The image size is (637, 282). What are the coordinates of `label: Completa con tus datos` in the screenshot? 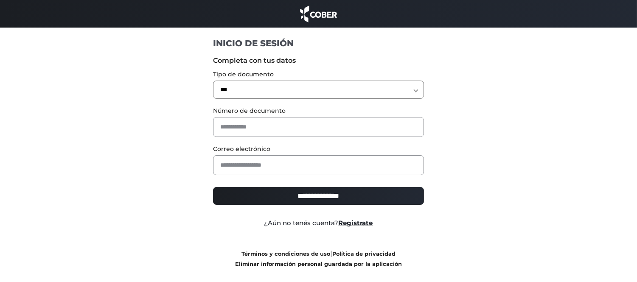 It's located at (318, 61).